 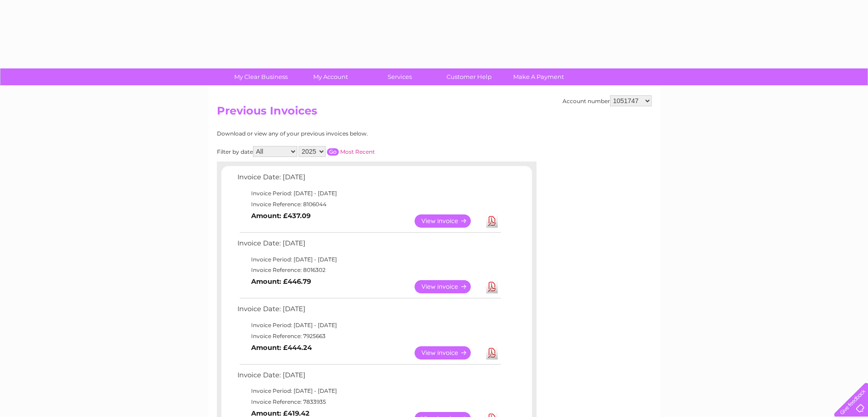 I want to click on a: Make A Payment, so click(x=539, y=77).